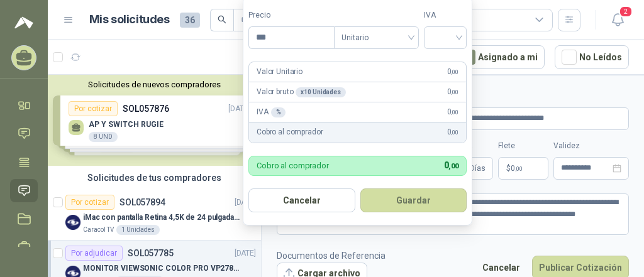 This screenshot has height=277, width=644. What do you see at coordinates (150, 253) in the screenshot?
I see `p: SOL057785` at bounding box center [150, 253].